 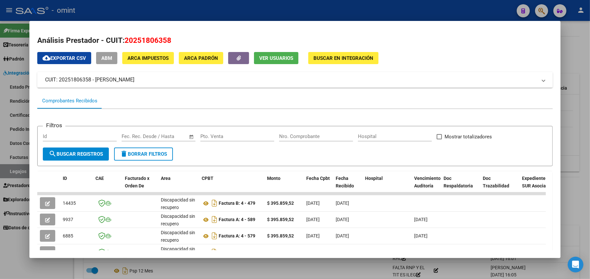 I want to click on mat-icon: cloud_download, so click(x=46, y=58).